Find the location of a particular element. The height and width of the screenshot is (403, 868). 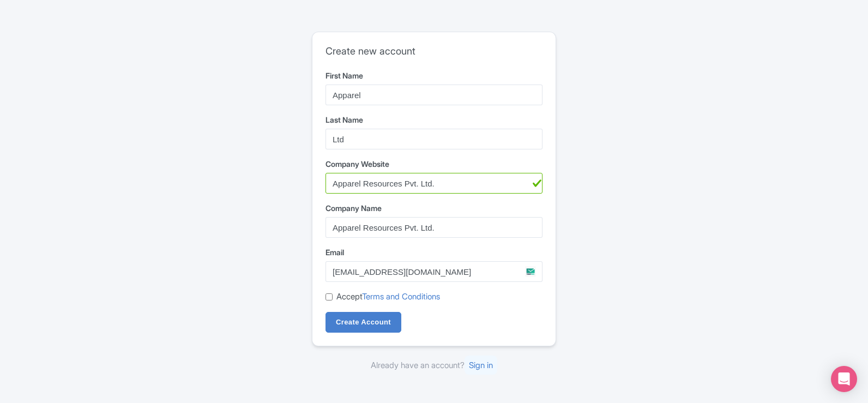

input: example.com is located at coordinates (434, 183).